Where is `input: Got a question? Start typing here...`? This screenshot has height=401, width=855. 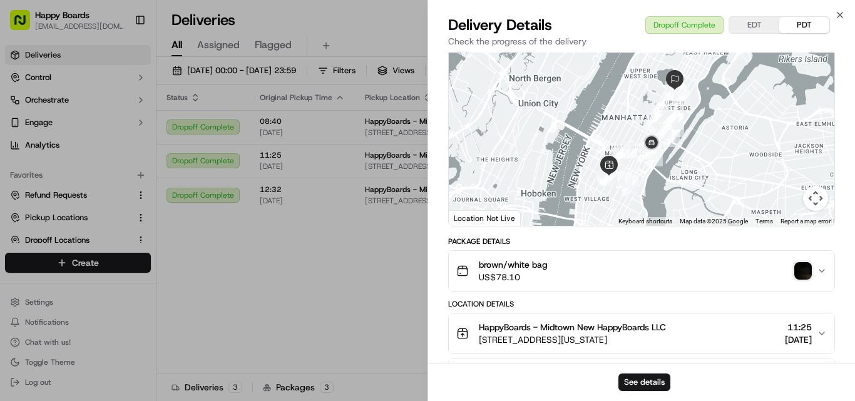
input: Got a question? Start typing here... is located at coordinates (129, 87).